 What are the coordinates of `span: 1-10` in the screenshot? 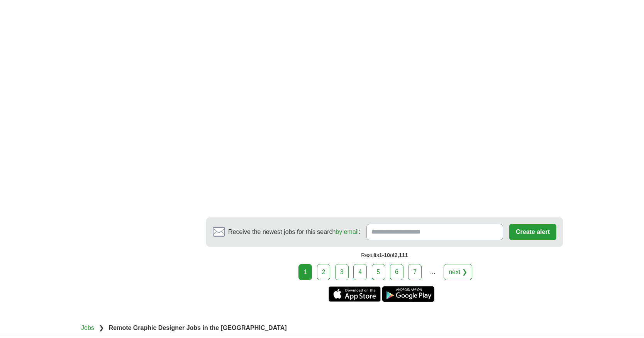 It's located at (384, 255).